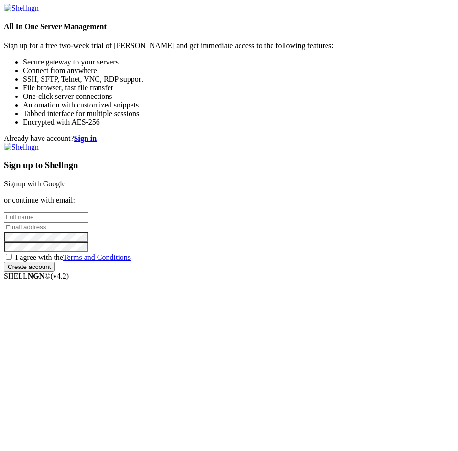 This screenshot has height=451, width=458. What do you see at coordinates (229, 200) in the screenshot?
I see `p: or continue with email:` at bounding box center [229, 200].